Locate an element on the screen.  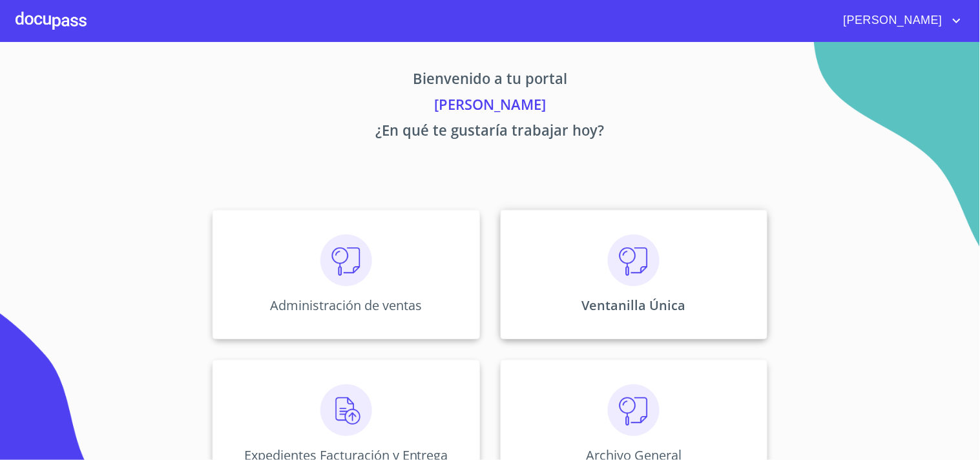
p: Ventanilla Única is located at coordinates (634, 305).